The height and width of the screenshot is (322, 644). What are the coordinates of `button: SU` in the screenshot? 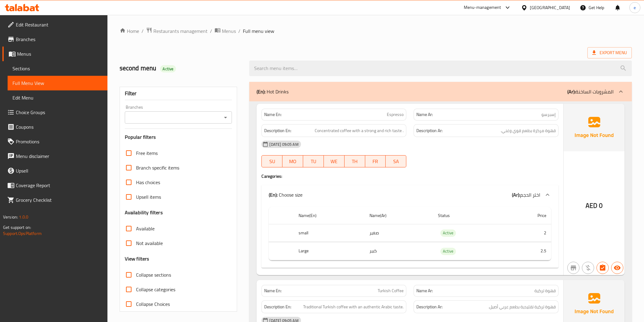 It's located at (272, 161).